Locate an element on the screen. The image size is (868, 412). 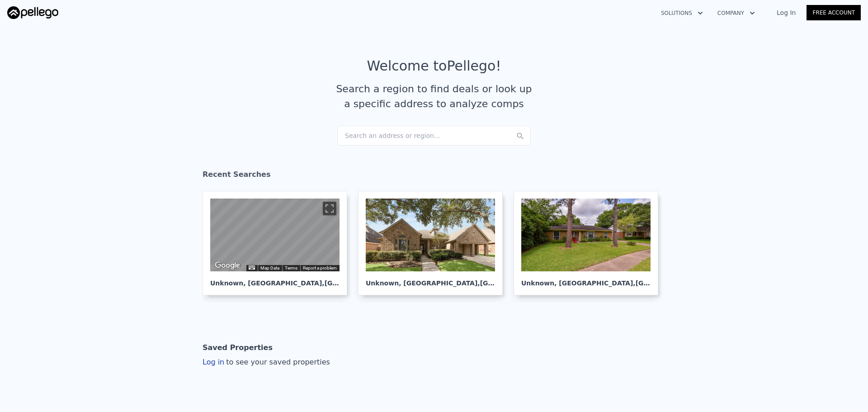
button: Toggle fullscreen view is located at coordinates (329, 208).